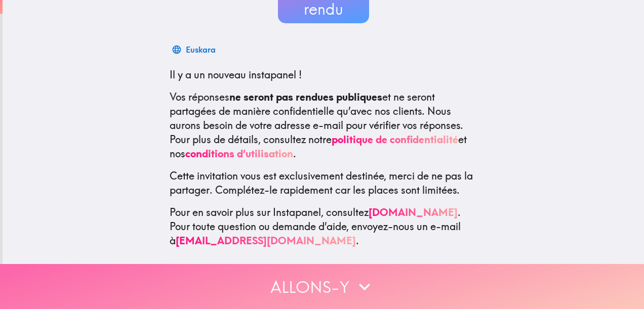  I want to click on b: ne seront pas rendues publiques, so click(305, 96).